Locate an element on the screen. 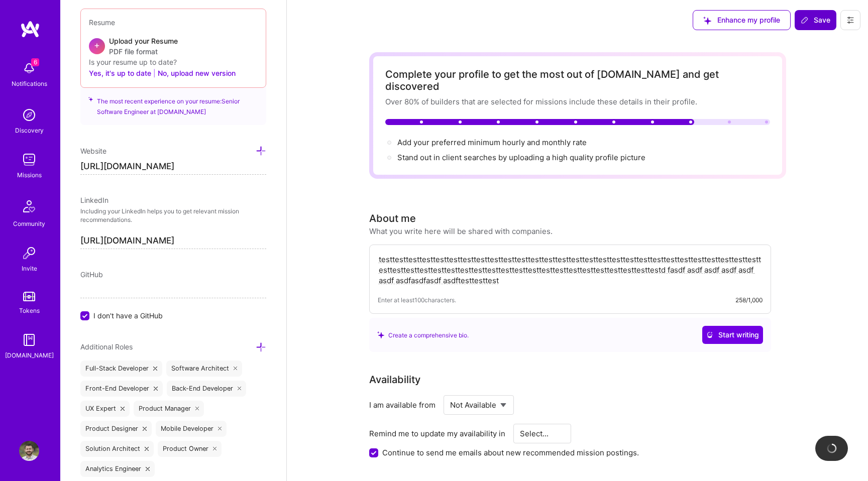 This screenshot has height=481, width=868. span: Enhance my profile is located at coordinates (741, 20).